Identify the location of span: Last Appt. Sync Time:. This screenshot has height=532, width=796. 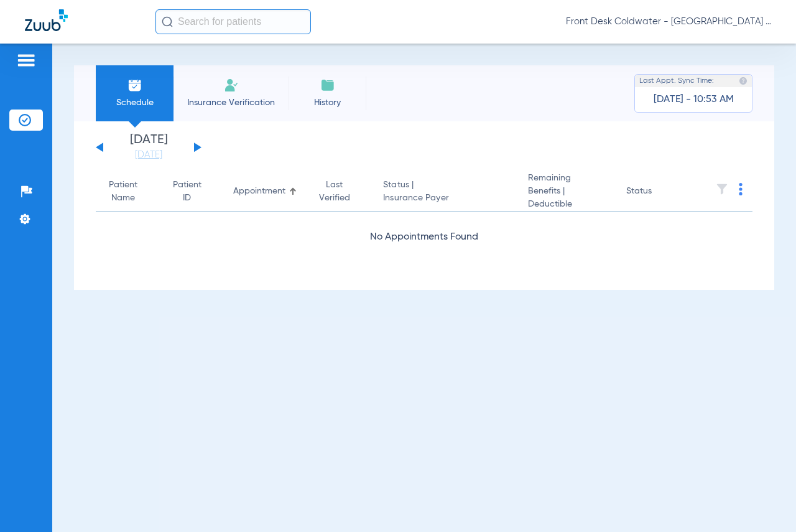
(677, 81).